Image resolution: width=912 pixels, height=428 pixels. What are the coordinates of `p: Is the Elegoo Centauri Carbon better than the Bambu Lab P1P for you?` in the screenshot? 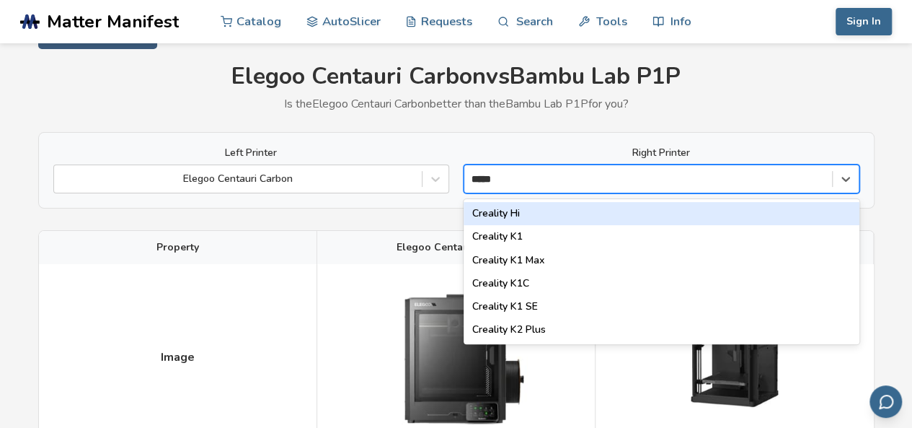 It's located at (456, 104).